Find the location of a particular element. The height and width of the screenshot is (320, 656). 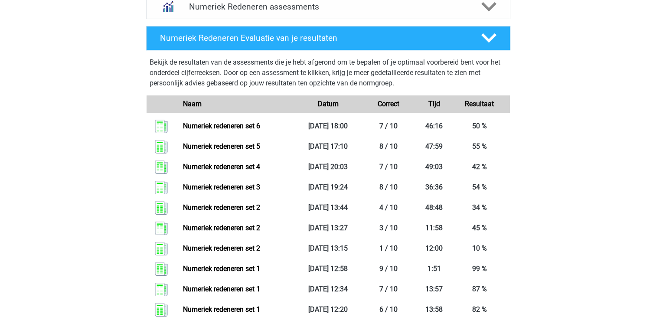

div: Datum is located at coordinates (328, 104).